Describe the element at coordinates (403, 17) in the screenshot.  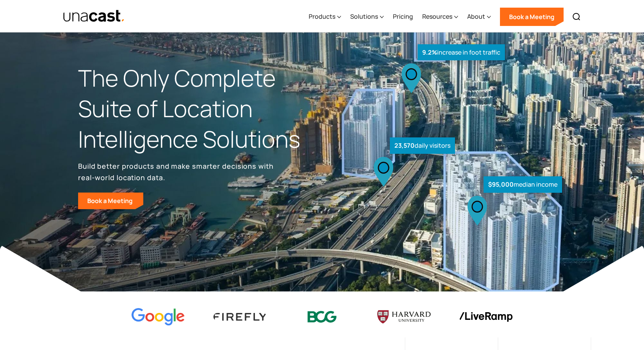
I see `a: Pricing` at that location.